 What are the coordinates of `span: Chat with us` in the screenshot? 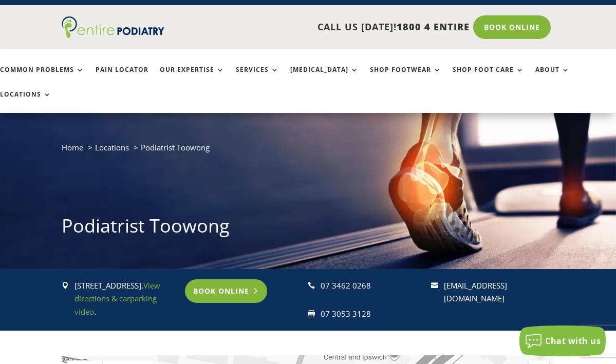 It's located at (573, 341).